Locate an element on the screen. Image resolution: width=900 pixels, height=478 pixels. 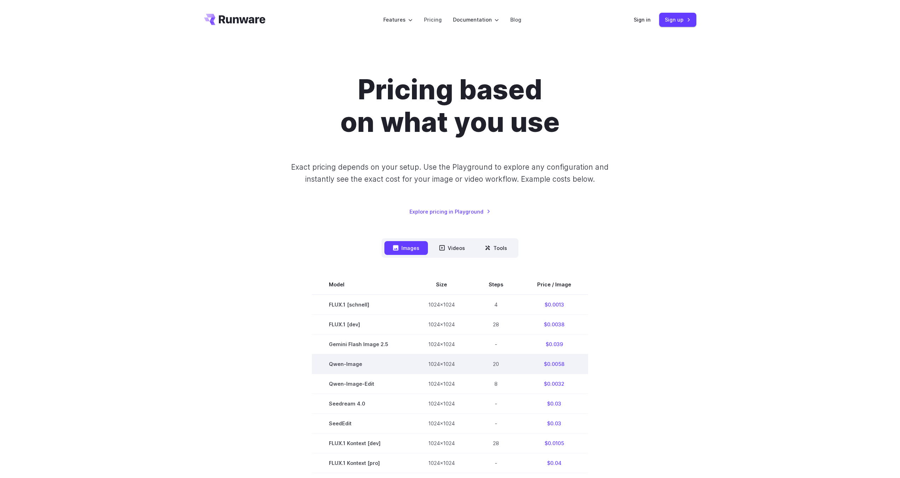
th: Size is located at coordinates (442, 285).